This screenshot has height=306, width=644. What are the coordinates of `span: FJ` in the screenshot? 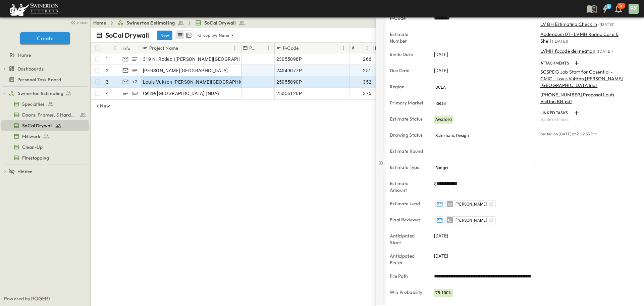 It's located at (450, 220).